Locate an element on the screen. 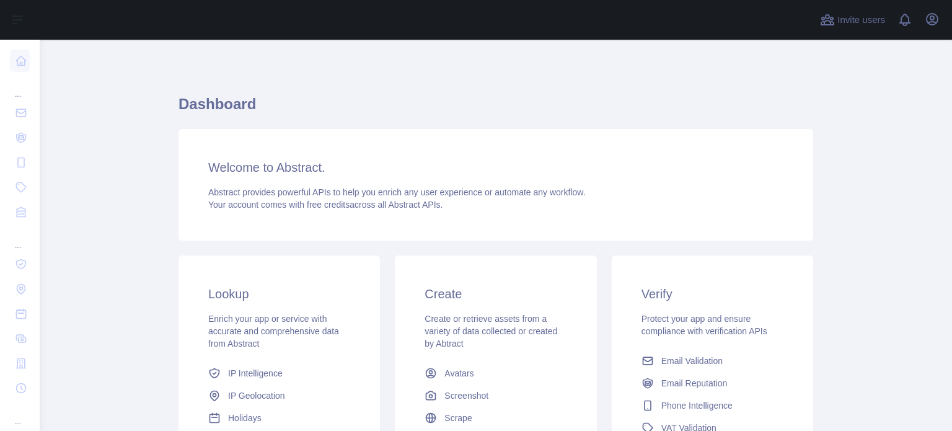 The image size is (952, 431). a: Holidays is located at coordinates (279, 418).